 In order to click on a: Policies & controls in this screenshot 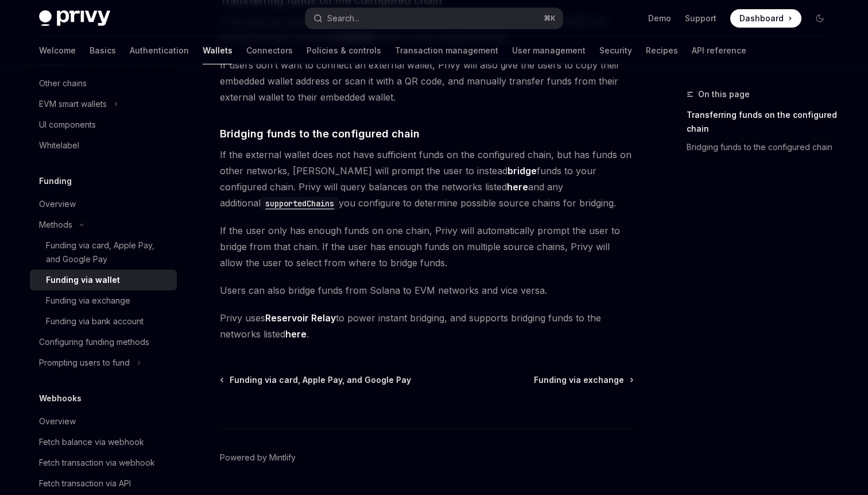, I will do `click(344, 51)`.